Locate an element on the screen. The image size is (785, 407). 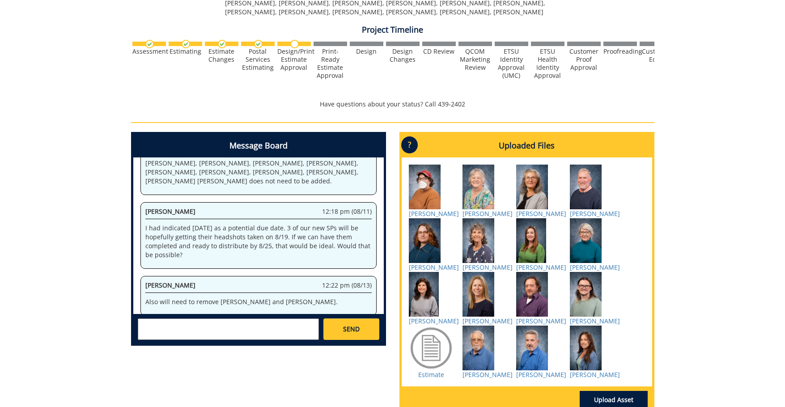
div: Design/Print Estimate Approval is located at coordinates (294, 59).